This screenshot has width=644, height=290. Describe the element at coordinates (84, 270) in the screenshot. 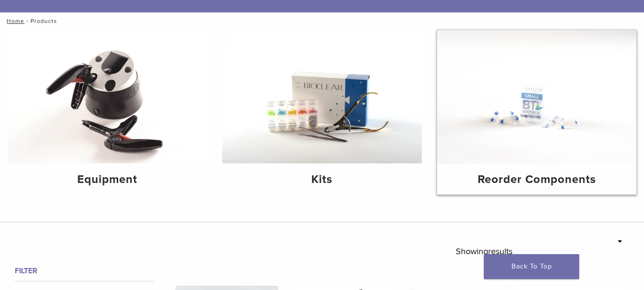

I see `h4: Filter` at that location.